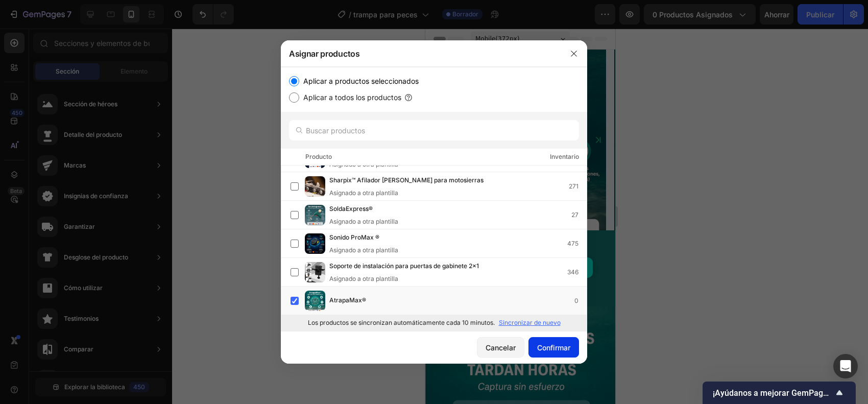  I want to click on font: 475, so click(573, 244).